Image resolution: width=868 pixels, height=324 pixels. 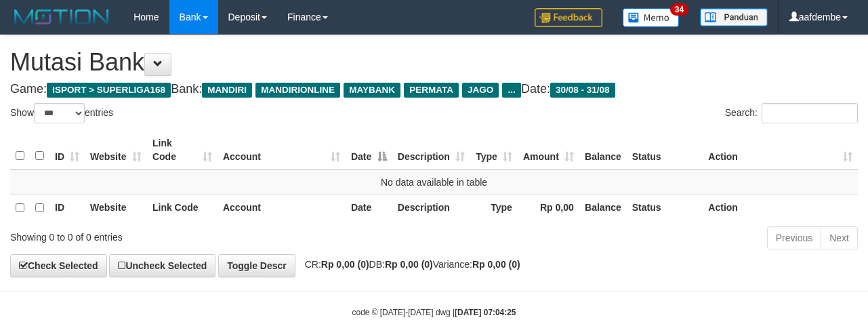 What do you see at coordinates (62, 113) in the screenshot?
I see `label: Show entries` at bounding box center [62, 113].